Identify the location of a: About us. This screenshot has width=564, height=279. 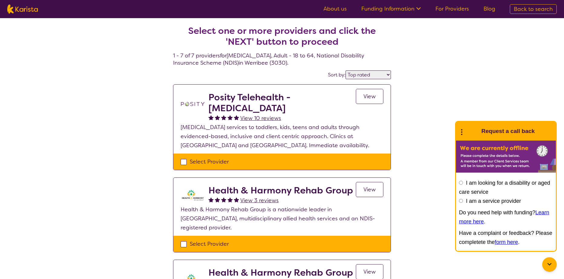
(335, 9).